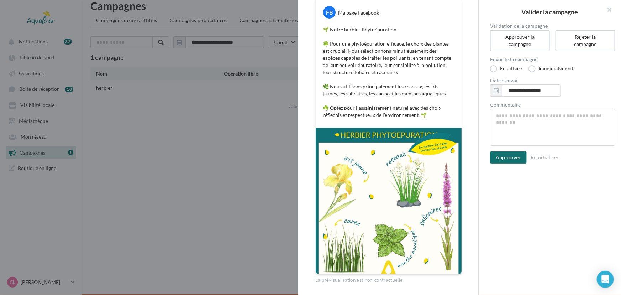  Describe the element at coordinates (550, 12) in the screenshot. I see `h2: Valider la campagne` at that location.